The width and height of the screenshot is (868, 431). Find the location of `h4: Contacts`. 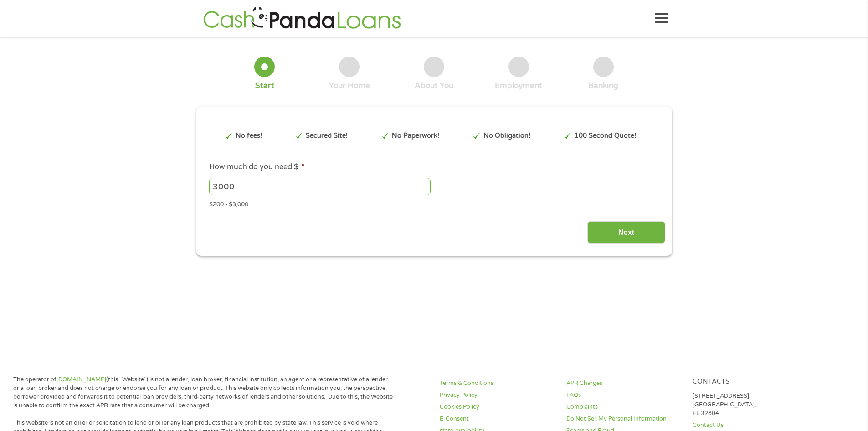

h4: Contacts is located at coordinates (751, 382).